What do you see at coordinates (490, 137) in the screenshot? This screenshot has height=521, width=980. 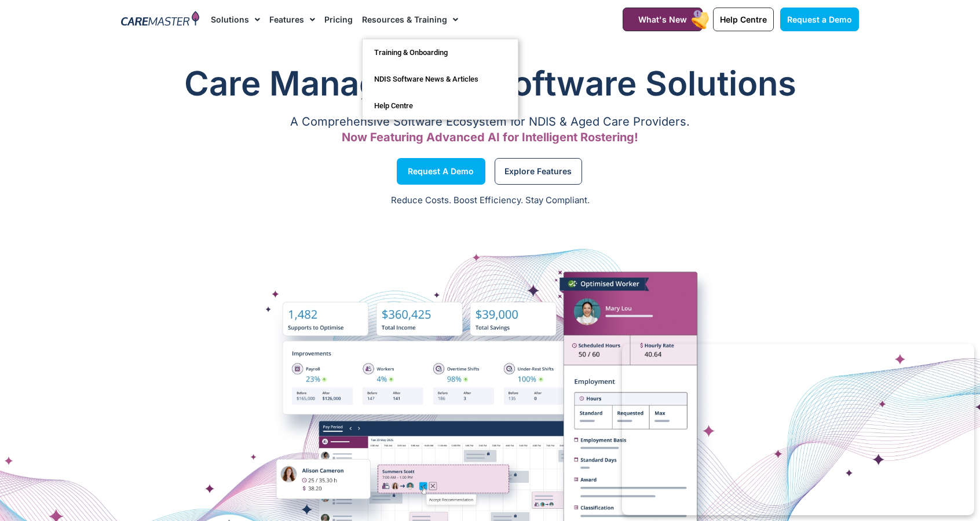 I see `span: Now Featuring Advanced AI for Intelligent Rostering!` at bounding box center [490, 137].